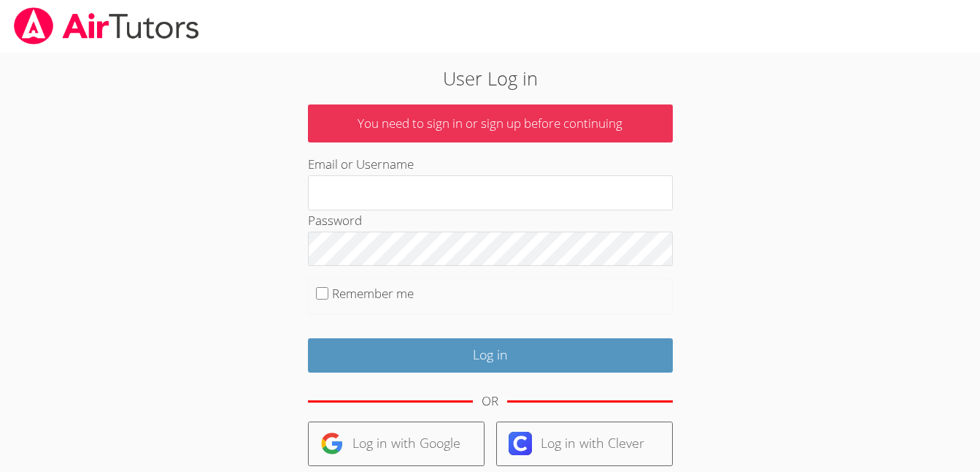 This screenshot has width=980, height=472. Describe the element at coordinates (490, 355) in the screenshot. I see `input: Log in` at that location.